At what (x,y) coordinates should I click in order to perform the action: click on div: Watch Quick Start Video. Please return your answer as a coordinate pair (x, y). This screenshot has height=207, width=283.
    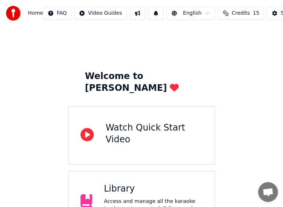
    Looking at the image, I should click on (154, 134).